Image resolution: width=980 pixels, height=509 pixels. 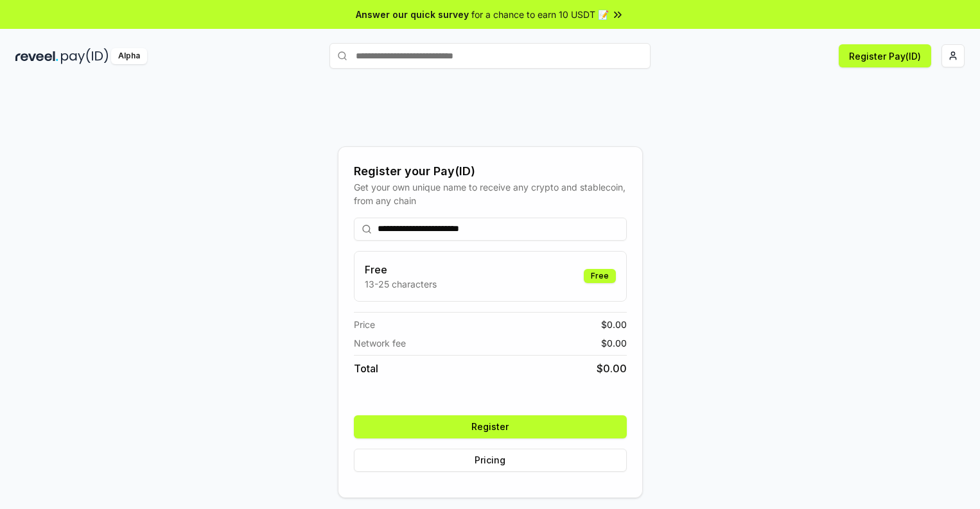 I want to click on img: reveel_dark, so click(x=36, y=56).